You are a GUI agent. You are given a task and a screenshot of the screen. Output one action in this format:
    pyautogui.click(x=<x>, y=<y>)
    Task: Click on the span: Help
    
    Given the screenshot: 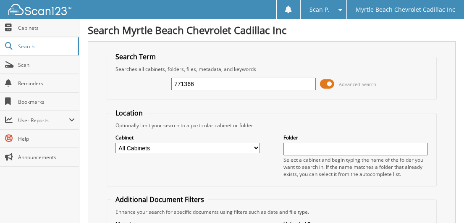 What is the action you would take?
    pyautogui.click(x=46, y=139)
    